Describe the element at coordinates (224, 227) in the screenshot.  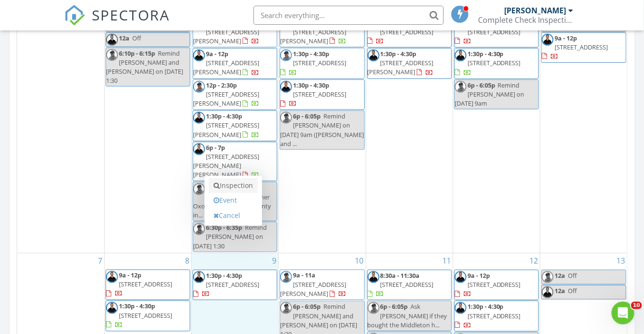
I see `span: 6:30p - 6:35p` at that location.